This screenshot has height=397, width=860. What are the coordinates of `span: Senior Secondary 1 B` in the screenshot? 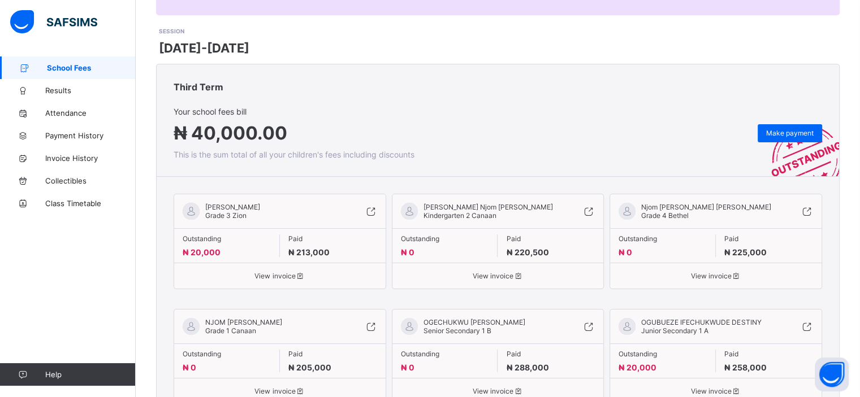 It's located at (457, 331).